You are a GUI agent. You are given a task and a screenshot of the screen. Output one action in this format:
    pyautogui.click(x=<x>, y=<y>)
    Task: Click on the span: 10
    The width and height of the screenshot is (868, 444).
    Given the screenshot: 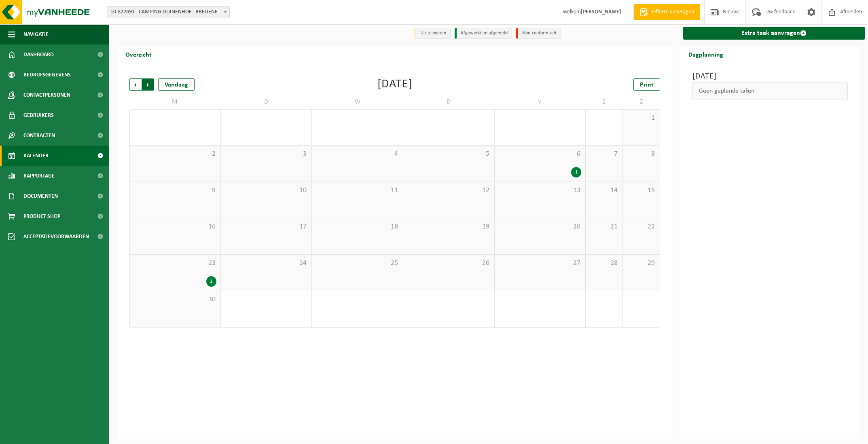 What is the action you would take?
    pyautogui.click(x=266, y=191)
    